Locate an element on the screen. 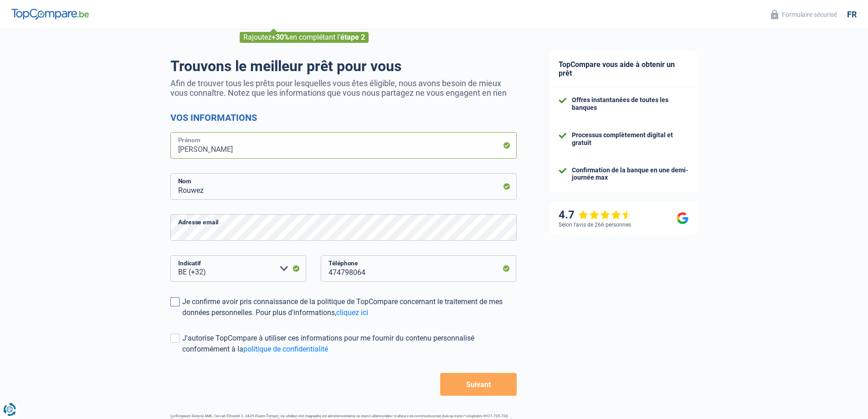  h2: Vos informations is located at coordinates (343, 118).